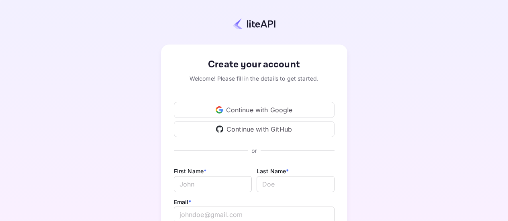  I want to click on div: Create your account, so click(254, 65).